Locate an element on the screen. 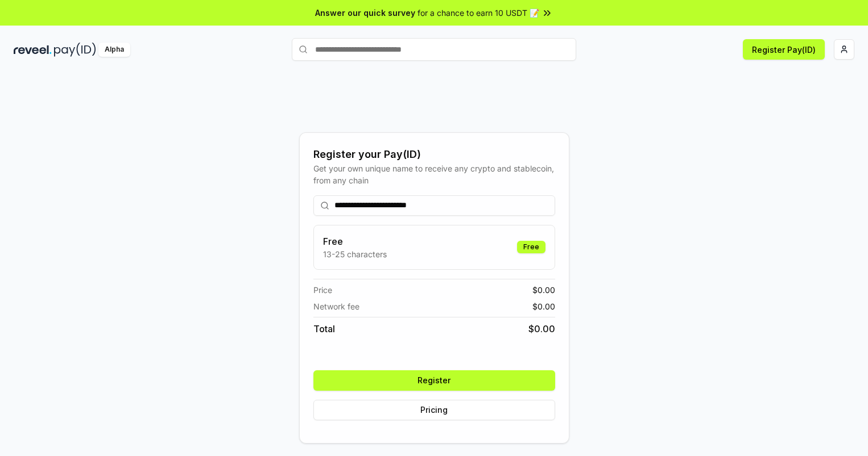 Image resolution: width=868 pixels, height=456 pixels. div: Free is located at coordinates (531, 247).